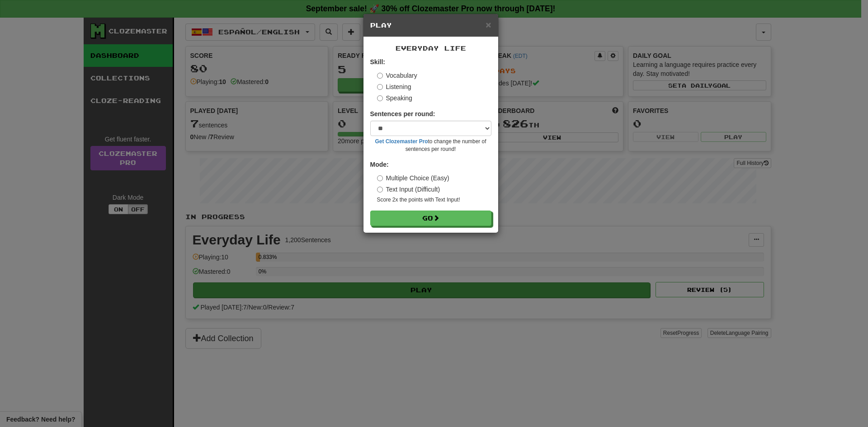 This screenshot has width=868, height=427. Describe the element at coordinates (379, 165) in the screenshot. I see `strong: Mode:` at that location.